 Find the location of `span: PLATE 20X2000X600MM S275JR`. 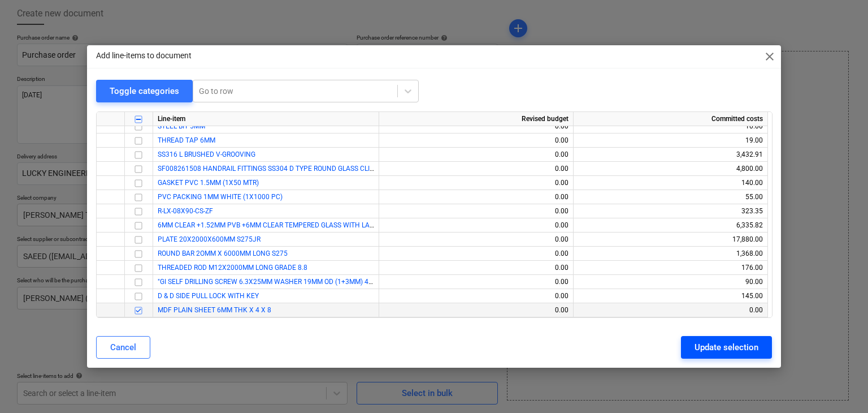

span: PLATE 20X2000X600MM S275JR is located at coordinates (209, 239).